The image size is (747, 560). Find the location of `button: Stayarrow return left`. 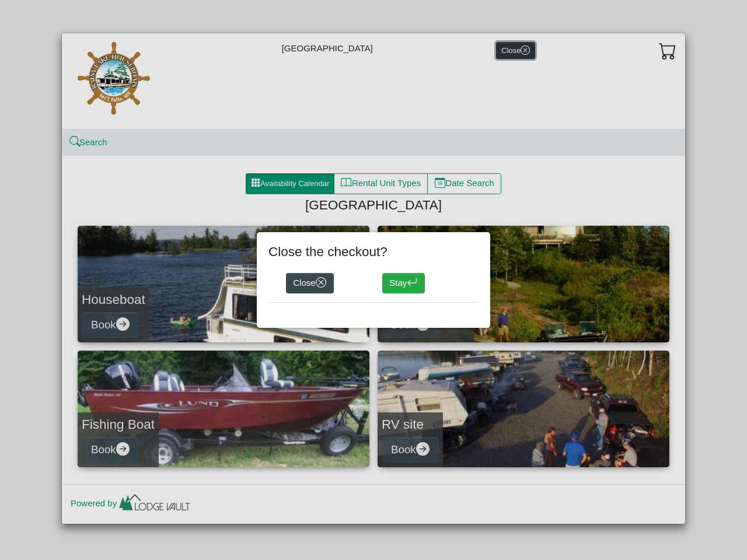

button: Stayarrow return left is located at coordinates (403, 284).